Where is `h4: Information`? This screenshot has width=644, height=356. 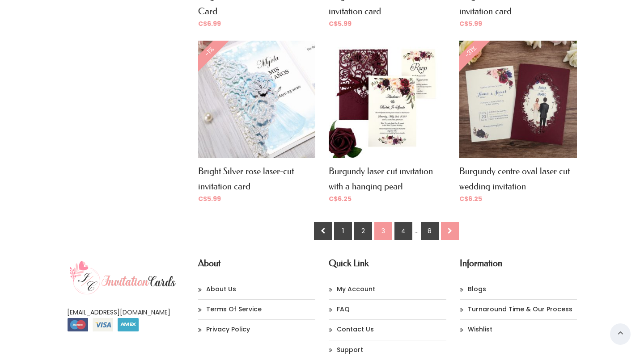
h4: Information is located at coordinates (518, 263).